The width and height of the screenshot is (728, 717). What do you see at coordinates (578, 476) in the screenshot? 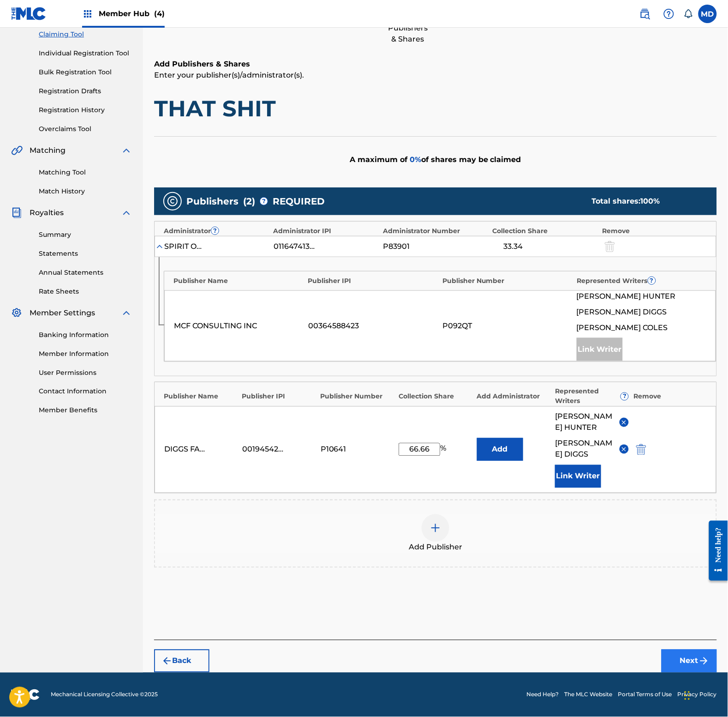
I see `button: Link Writer` at bounding box center [578, 476].